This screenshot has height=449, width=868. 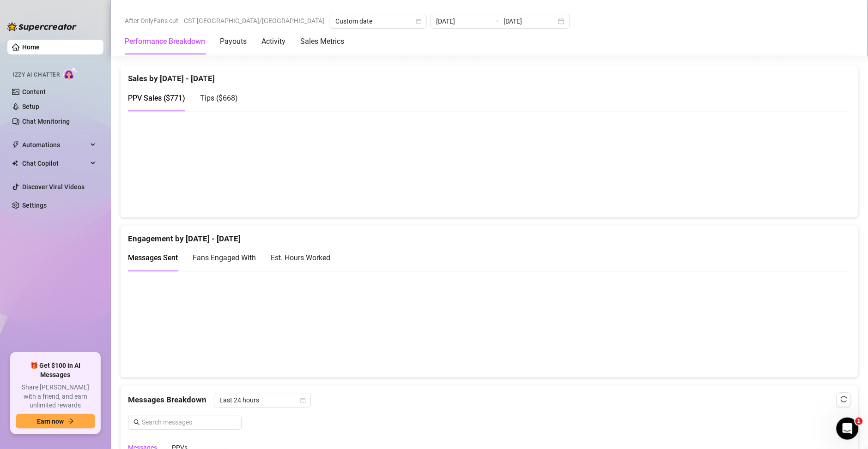 What do you see at coordinates (157, 99) in the screenshot?
I see `span: PPV Sales ( $771 )` at bounding box center [157, 99].